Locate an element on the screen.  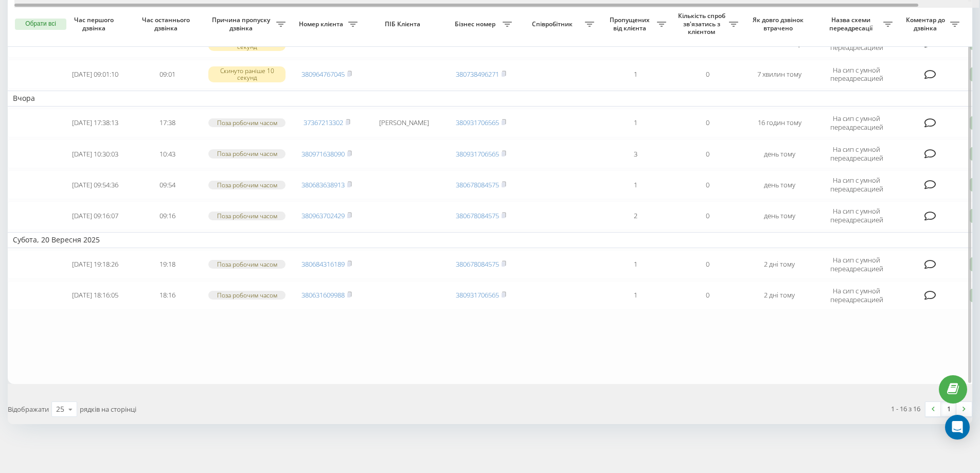
span: Причина пропуску дзвінка is located at coordinates (242, 24).